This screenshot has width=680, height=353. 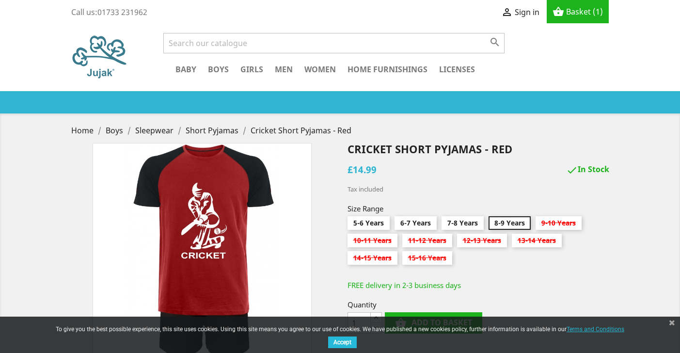 What do you see at coordinates (213, 130) in the screenshot?
I see `a: Short Pyjamas` at bounding box center [213, 130].